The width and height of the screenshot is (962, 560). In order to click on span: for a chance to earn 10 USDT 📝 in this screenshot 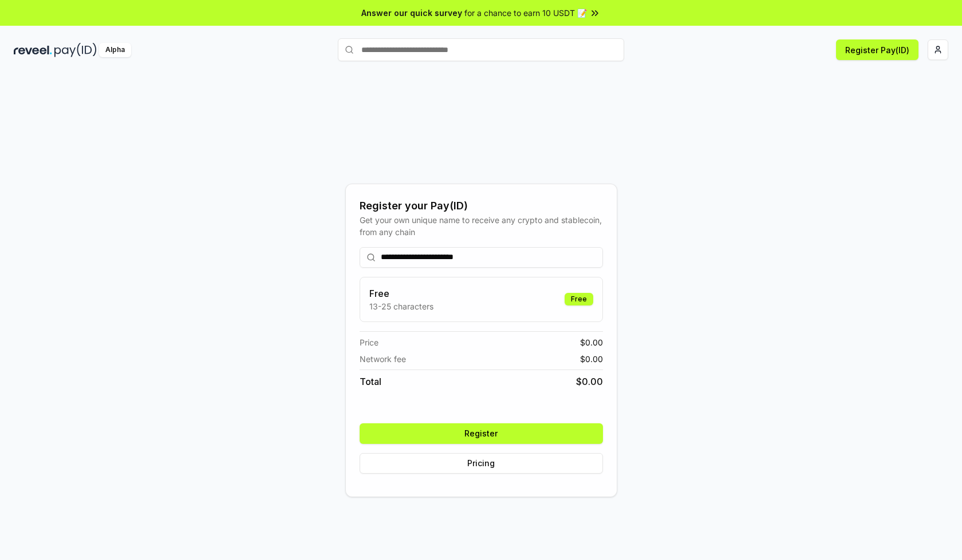, I will do `click(525, 12)`.